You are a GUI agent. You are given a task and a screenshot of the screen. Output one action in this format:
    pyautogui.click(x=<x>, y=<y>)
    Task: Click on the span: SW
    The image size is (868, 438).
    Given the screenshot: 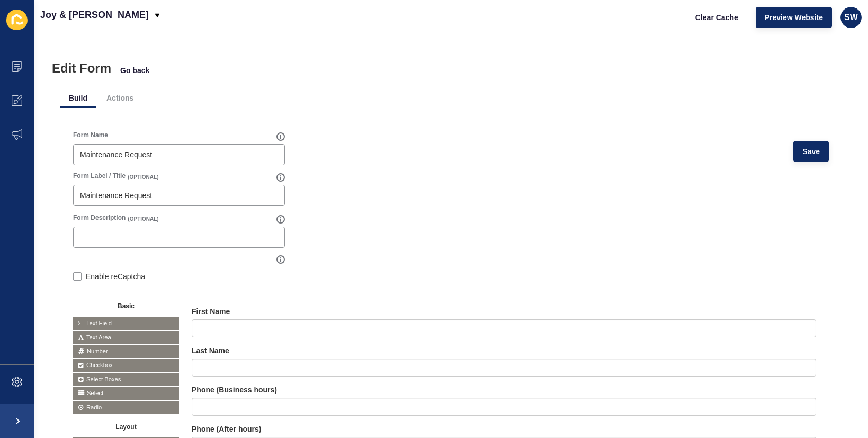 What is the action you would take?
    pyautogui.click(x=851, y=18)
    